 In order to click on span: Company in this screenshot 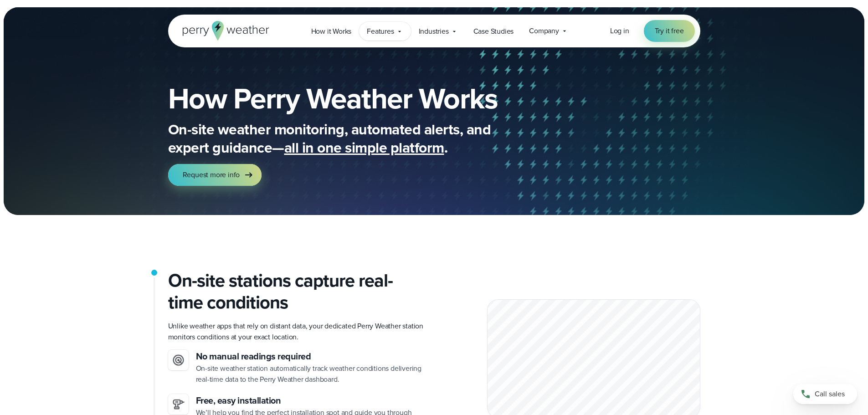, I will do `click(544, 31)`.